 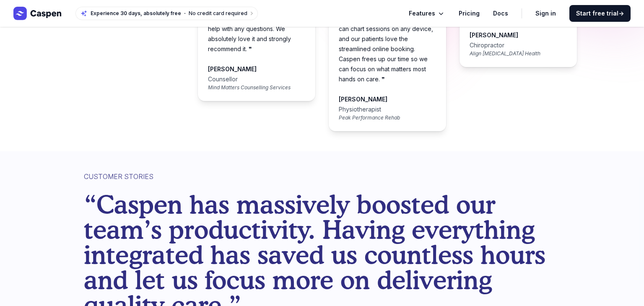 I want to click on span: Experience 30 days, absolutely free, so click(x=136, y=13).